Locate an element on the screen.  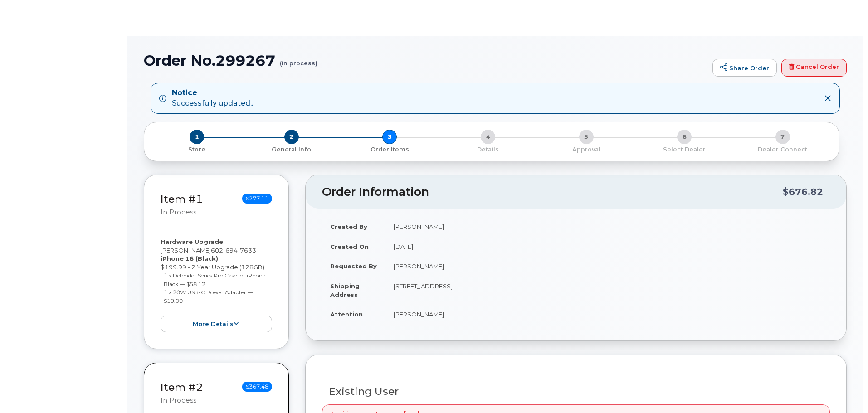
h2: Order Information is located at coordinates (552, 193).